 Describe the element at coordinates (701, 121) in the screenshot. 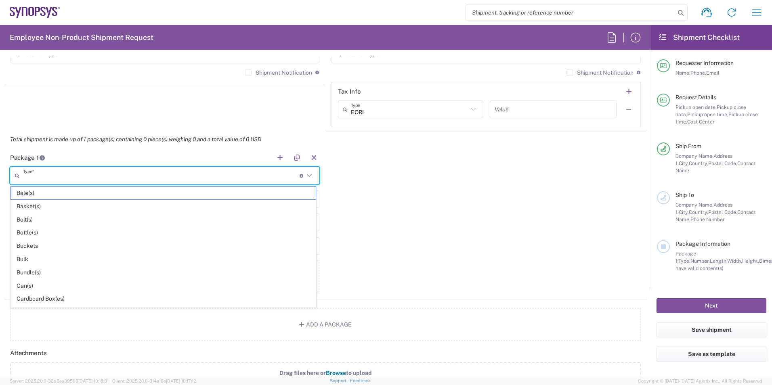

I see `span: Cost Center` at that location.